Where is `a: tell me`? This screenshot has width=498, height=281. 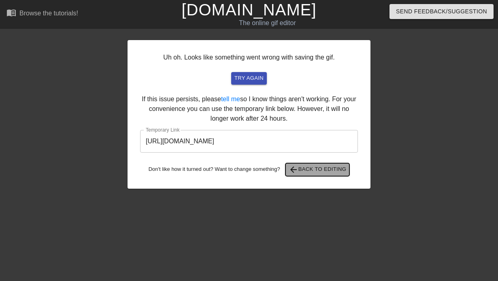
a: tell me is located at coordinates (230, 99).